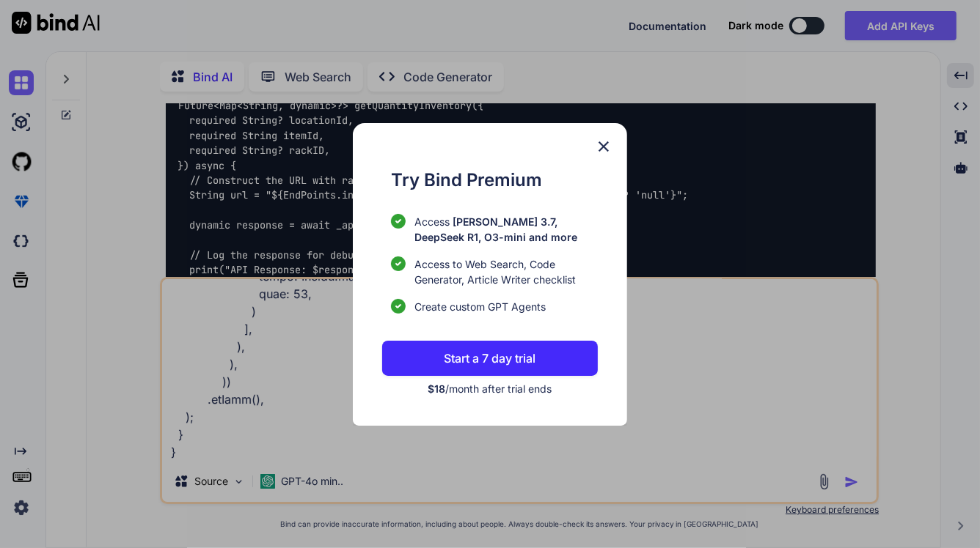  What do you see at coordinates (506, 272) in the screenshot?
I see `span: Access to Web Search, Code Generator, Article Writer checklist` at bounding box center [506, 272].